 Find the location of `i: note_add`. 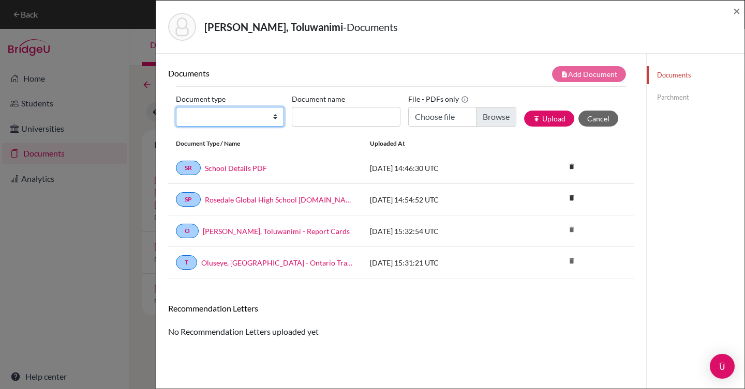

i: note_add is located at coordinates (564, 74).